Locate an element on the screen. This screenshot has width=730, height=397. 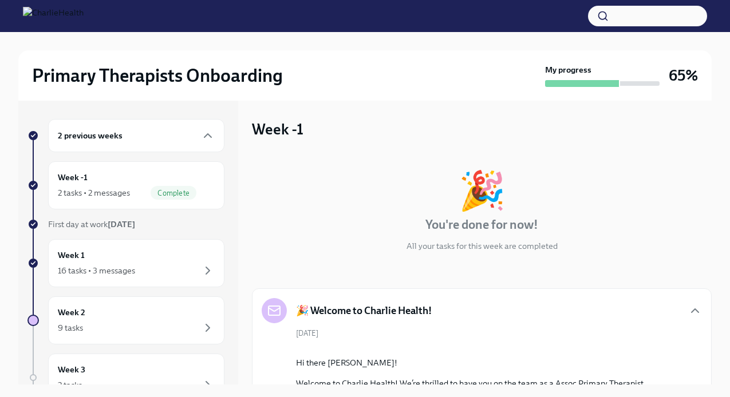
span: First day at work is located at coordinates (92, 224).